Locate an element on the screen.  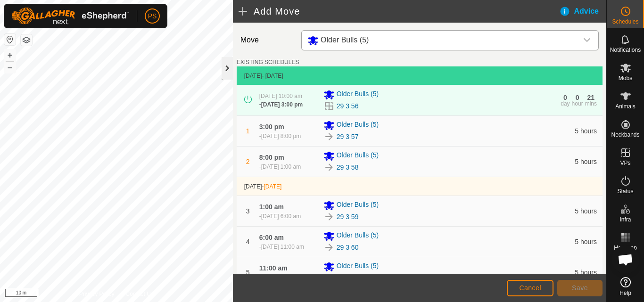
a: Help is located at coordinates (625, 286).